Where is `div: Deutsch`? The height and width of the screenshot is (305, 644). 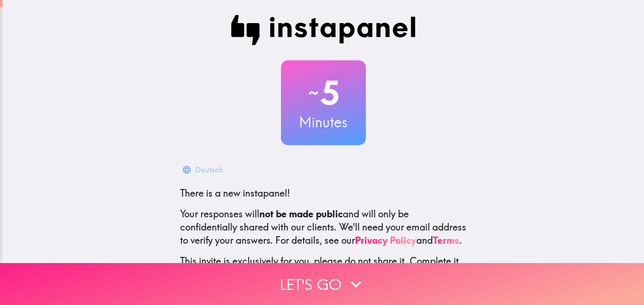
div: Deutsch is located at coordinates (209, 170).